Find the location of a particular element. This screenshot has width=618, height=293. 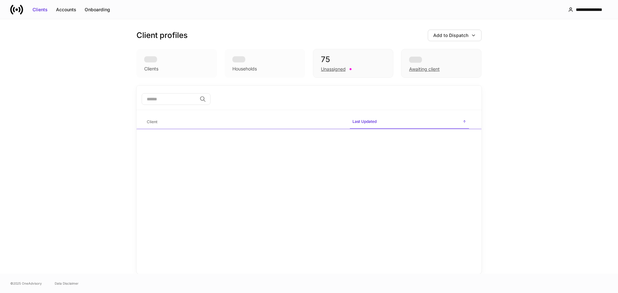

h3: Client profiles is located at coordinates (162, 35).